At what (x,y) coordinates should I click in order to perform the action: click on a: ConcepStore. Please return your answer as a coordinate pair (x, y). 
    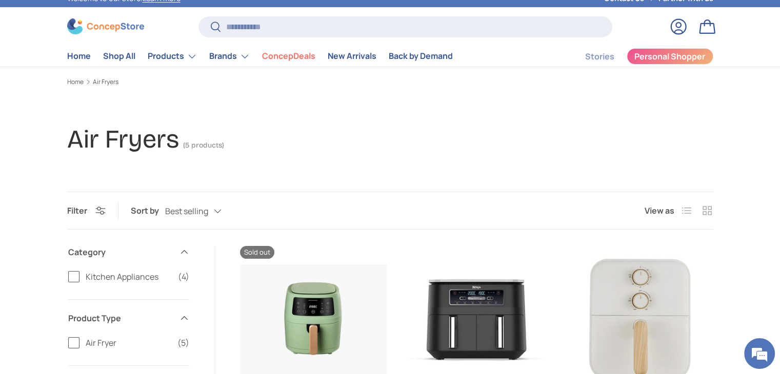
    Looking at the image, I should click on (106, 26).